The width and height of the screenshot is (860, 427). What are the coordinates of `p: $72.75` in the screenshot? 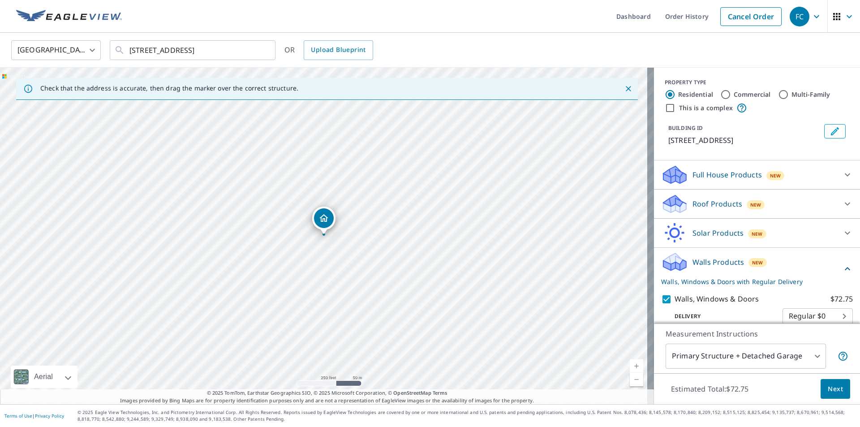 It's located at (841, 299).